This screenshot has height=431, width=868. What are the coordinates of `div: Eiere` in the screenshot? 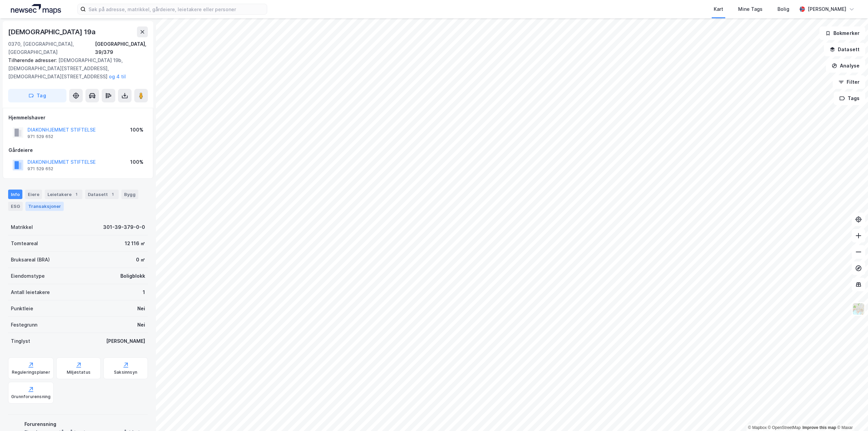 It's located at (34, 194).